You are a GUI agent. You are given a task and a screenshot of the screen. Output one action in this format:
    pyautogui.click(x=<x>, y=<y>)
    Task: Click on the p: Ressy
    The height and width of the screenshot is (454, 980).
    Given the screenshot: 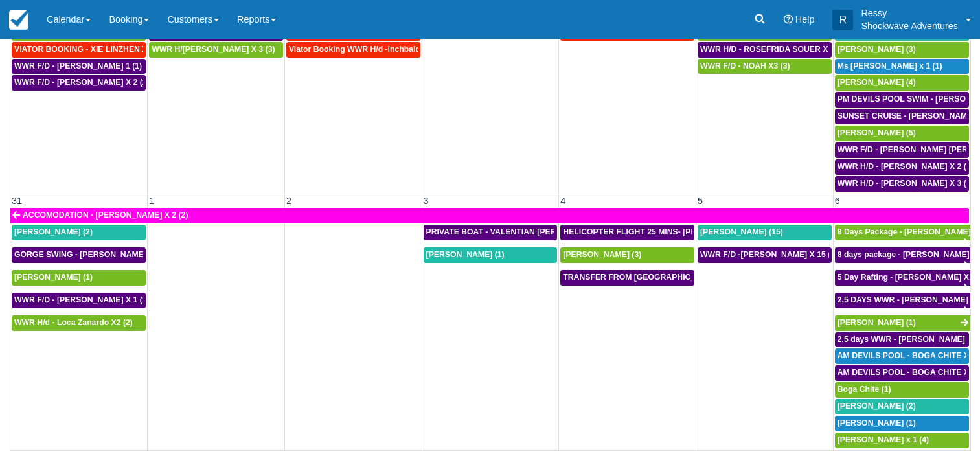 What is the action you would take?
    pyautogui.click(x=910, y=13)
    